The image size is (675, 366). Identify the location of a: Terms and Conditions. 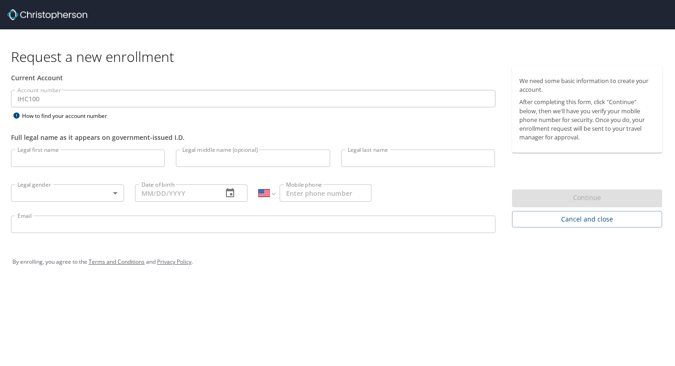
(117, 262).